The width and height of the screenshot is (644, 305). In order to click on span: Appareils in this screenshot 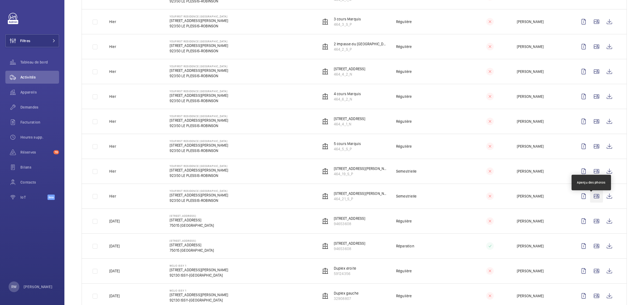, I will do `click(40, 92)`.